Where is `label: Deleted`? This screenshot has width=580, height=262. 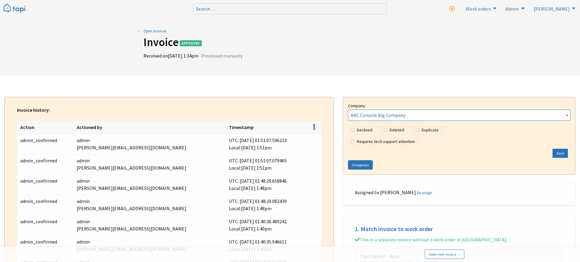
label: Deleted is located at coordinates (394, 130).